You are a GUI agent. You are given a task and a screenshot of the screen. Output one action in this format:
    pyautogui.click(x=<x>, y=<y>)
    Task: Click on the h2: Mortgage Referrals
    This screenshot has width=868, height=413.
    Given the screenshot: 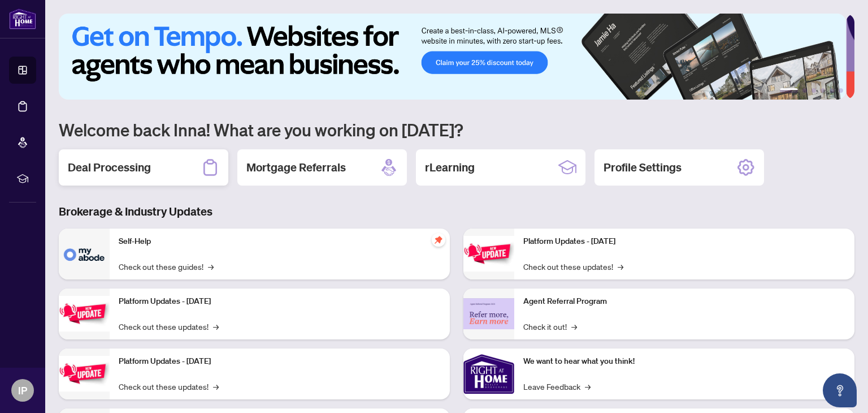 What is the action you would take?
    pyautogui.click(x=296, y=167)
    